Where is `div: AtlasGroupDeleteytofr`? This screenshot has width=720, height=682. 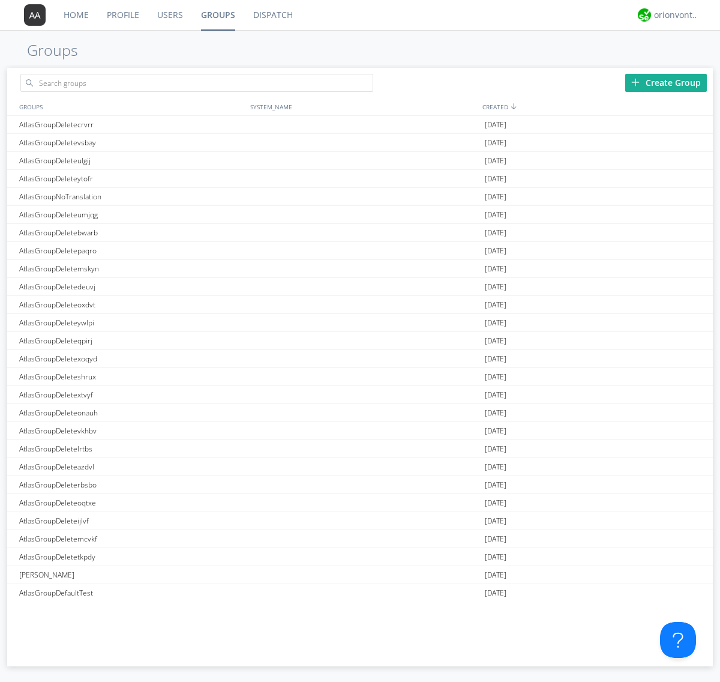
div: AtlasGroupDeleteytofr is located at coordinates (131, 178).